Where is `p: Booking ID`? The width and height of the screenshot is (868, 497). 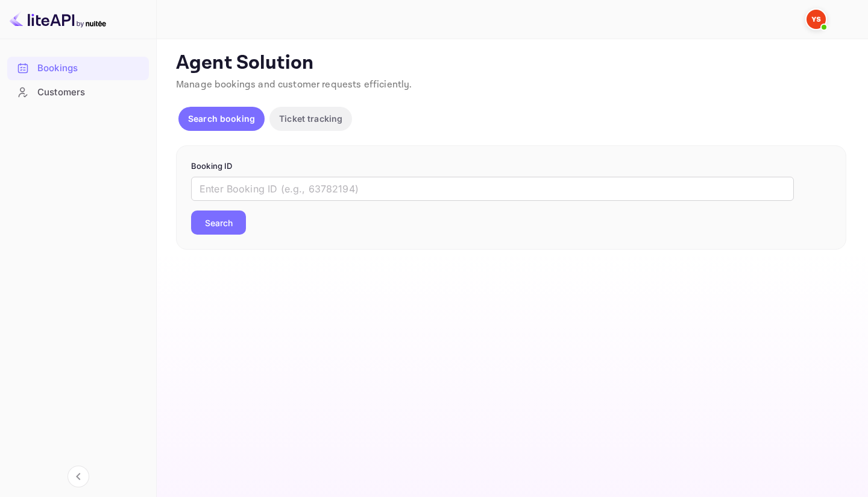
p: Booking ID is located at coordinates (512, 167).